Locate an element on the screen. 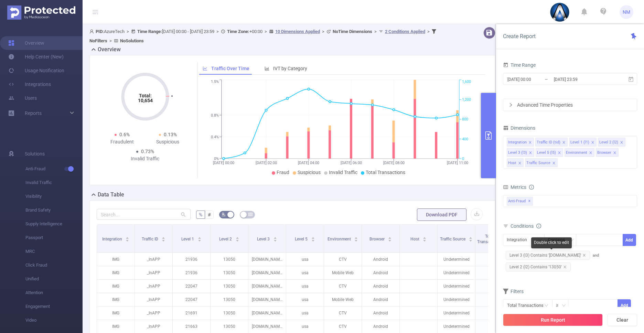  a: Overview is located at coordinates (26, 43).